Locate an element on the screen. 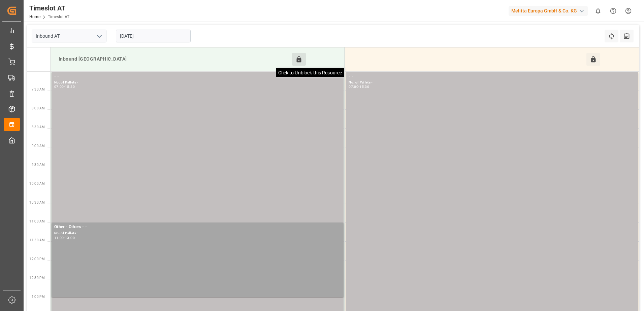  span: 10:00 AM is located at coordinates (37, 184).